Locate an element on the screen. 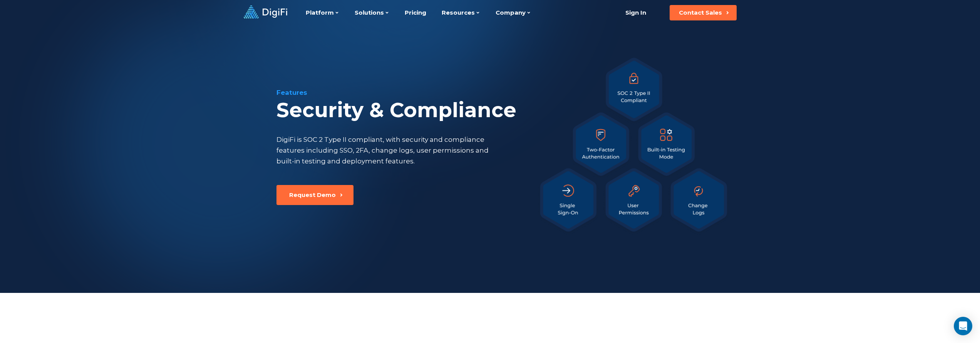  button: Request Demo is located at coordinates (315, 195).